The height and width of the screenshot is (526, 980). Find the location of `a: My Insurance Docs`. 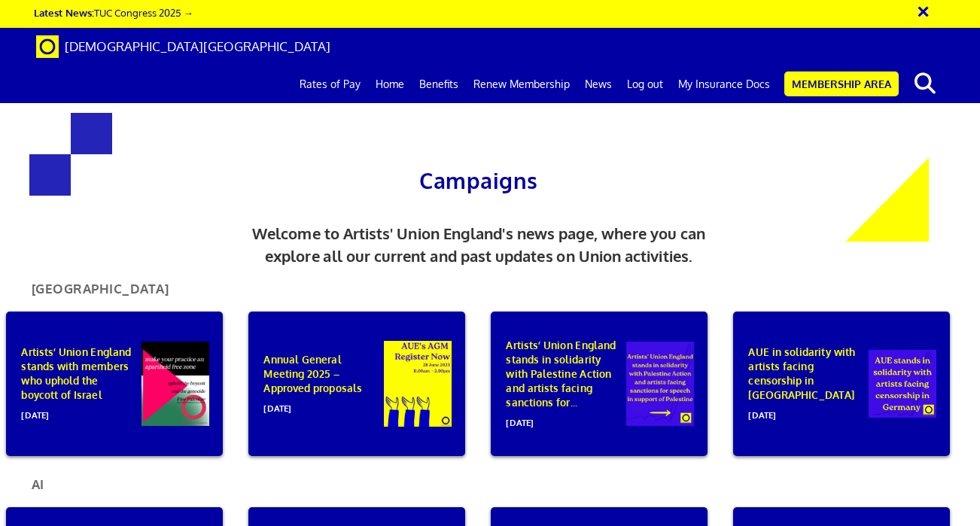

a: My Insurance Docs is located at coordinates (724, 84).